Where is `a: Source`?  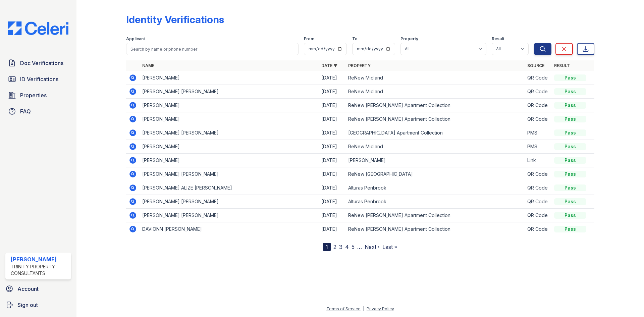
a: Source is located at coordinates (536, 65).